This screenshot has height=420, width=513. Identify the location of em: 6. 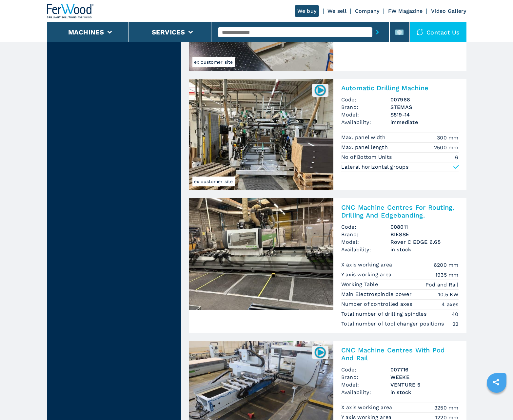
(457, 157).